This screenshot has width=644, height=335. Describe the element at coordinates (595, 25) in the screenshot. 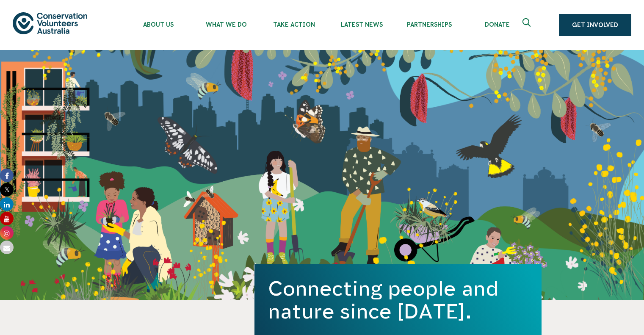

I see `a: Get Involved` at that location.